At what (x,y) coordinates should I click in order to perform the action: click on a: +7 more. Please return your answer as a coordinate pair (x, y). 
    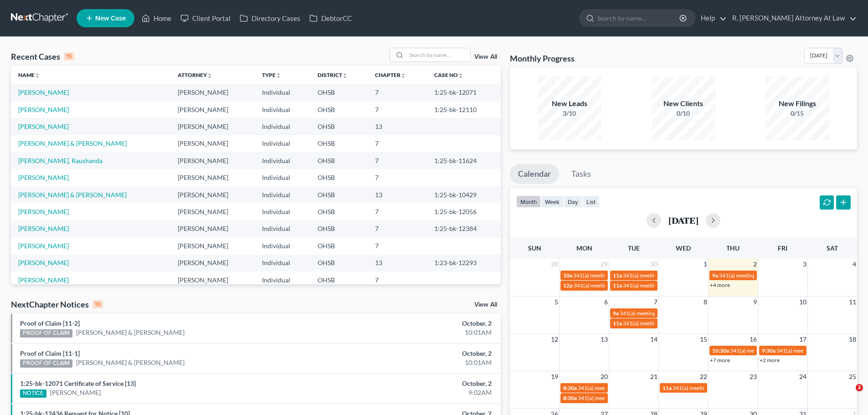
    Looking at the image, I should click on (720, 360).